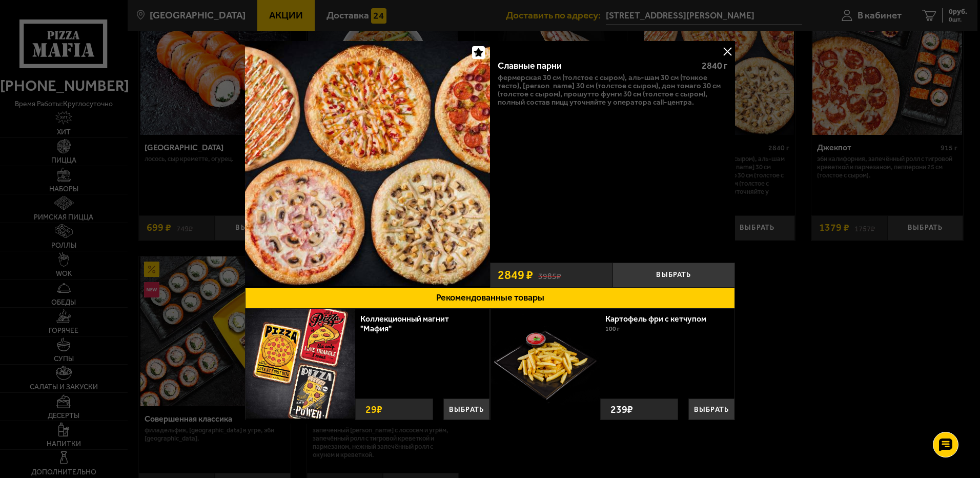 Image resolution: width=980 pixels, height=478 pixels. I want to click on div: Славные парни, so click(595, 66).